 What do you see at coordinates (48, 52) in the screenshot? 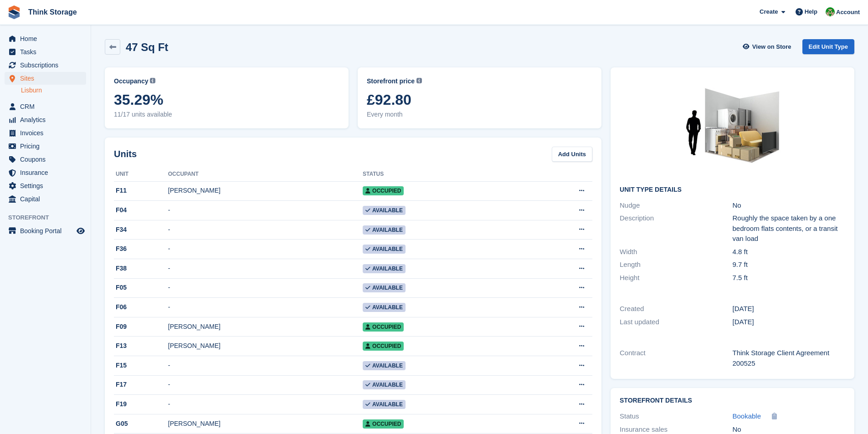
I see `span: Tasks` at bounding box center [48, 52].